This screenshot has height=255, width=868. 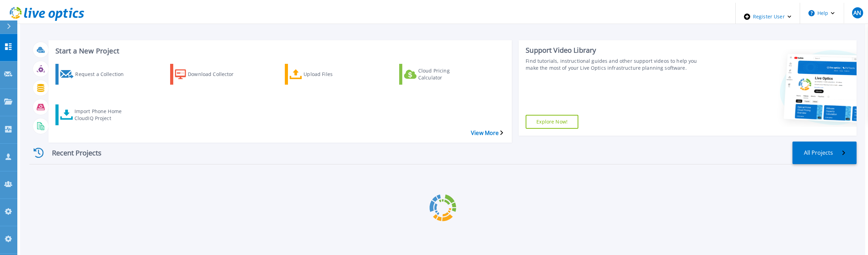 What do you see at coordinates (446, 74) in the screenshot?
I see `div: Cloud Pricing Calculator` at bounding box center [446, 74].